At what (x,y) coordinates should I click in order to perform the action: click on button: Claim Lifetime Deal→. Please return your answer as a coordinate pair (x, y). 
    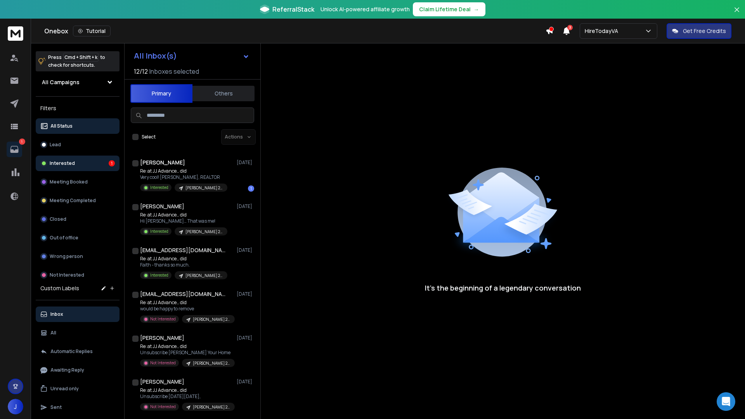
    Looking at the image, I should click on (449, 9).